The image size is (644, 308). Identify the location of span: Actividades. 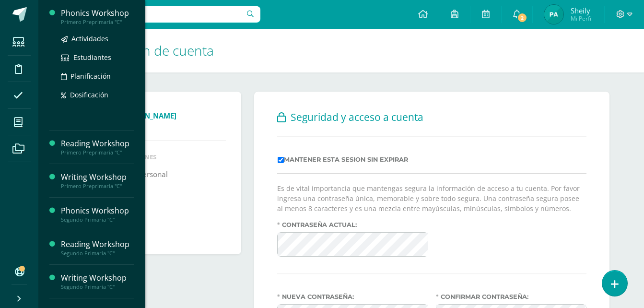
(89, 39).